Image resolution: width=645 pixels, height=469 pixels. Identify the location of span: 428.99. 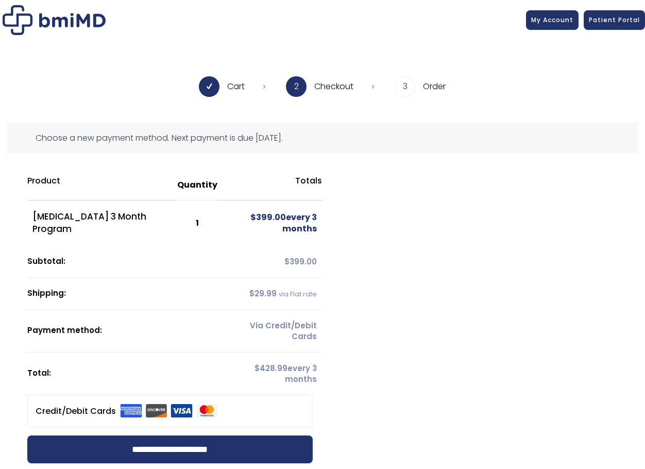
(271, 368).